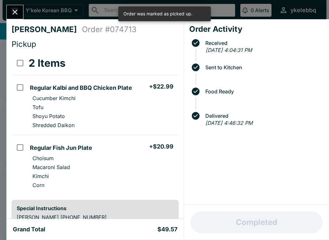 Image resolution: width=329 pixels, height=240 pixels. What do you see at coordinates (263, 116) in the screenshot?
I see `span: Delivered` at bounding box center [263, 116].